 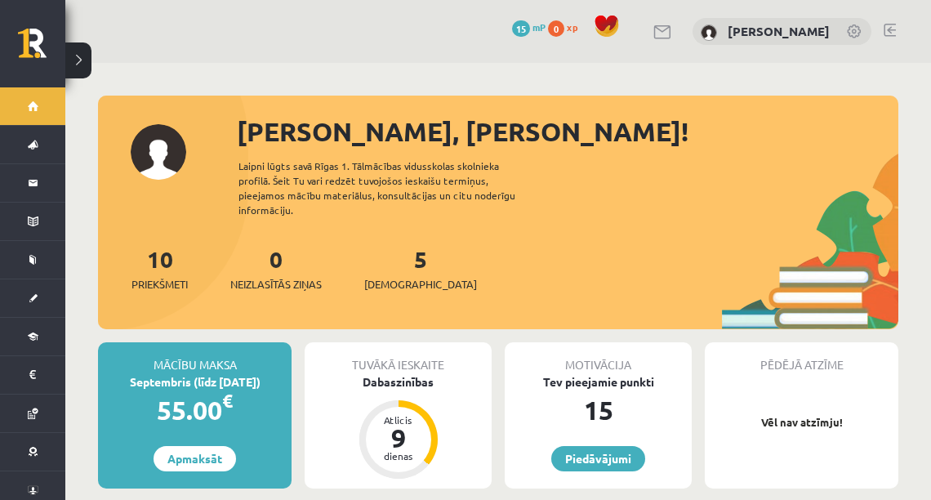 I want to click on span: 15, so click(x=521, y=29).